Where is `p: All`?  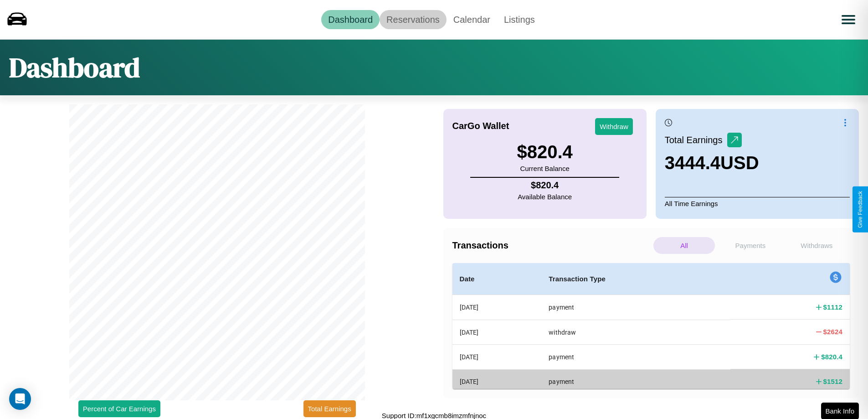 p: All is located at coordinates (684, 245).